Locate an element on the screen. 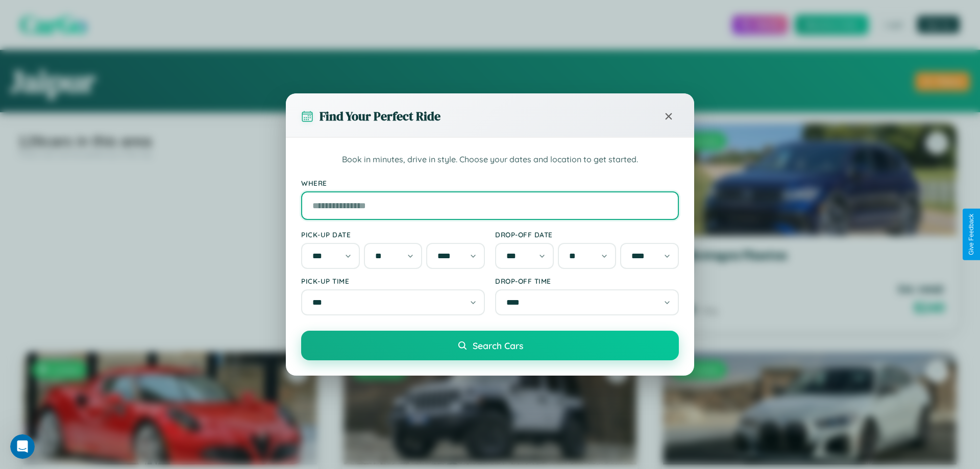 The image size is (980, 469). label: Pick-up Date is located at coordinates (393, 234).